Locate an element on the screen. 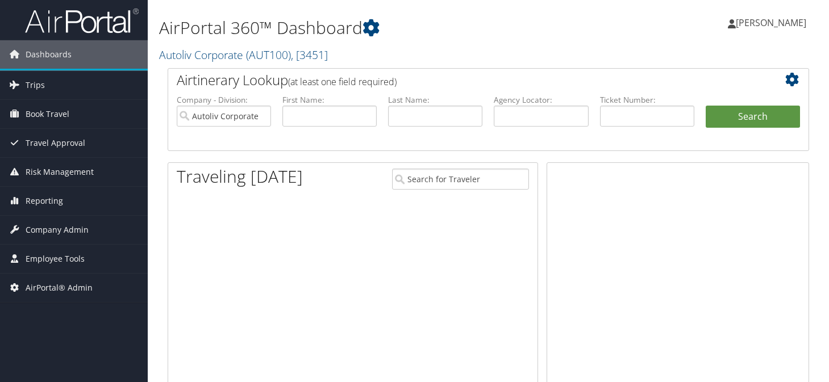 Image resolution: width=829 pixels, height=382 pixels. label: Company - Division: is located at coordinates (224, 100).